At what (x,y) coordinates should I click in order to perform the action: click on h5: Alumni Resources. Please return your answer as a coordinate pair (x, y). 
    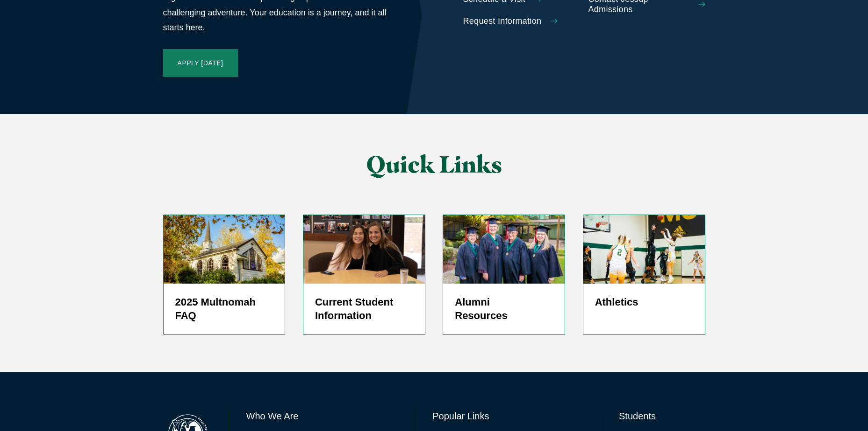
    Looking at the image, I should click on (503, 309).